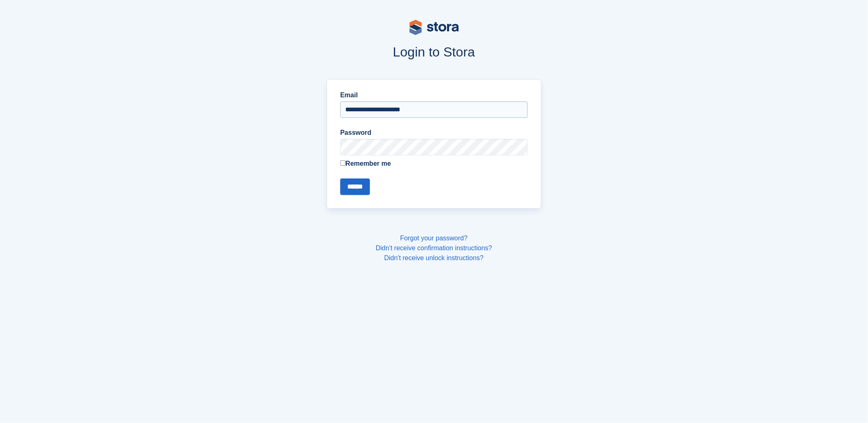 Image resolution: width=868 pixels, height=423 pixels. What do you see at coordinates (433, 132) in the screenshot?
I see `label: Password` at bounding box center [433, 132].